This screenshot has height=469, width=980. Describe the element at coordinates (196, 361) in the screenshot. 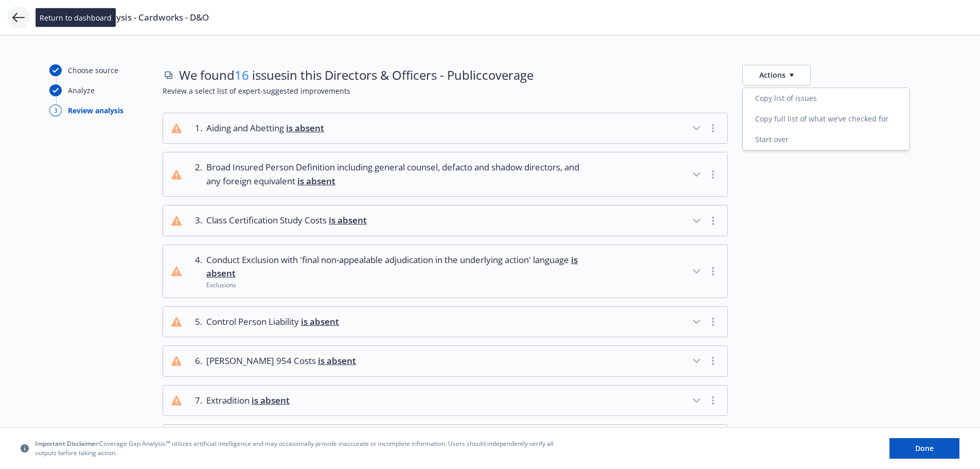

I see `div: 6 .` at that location.